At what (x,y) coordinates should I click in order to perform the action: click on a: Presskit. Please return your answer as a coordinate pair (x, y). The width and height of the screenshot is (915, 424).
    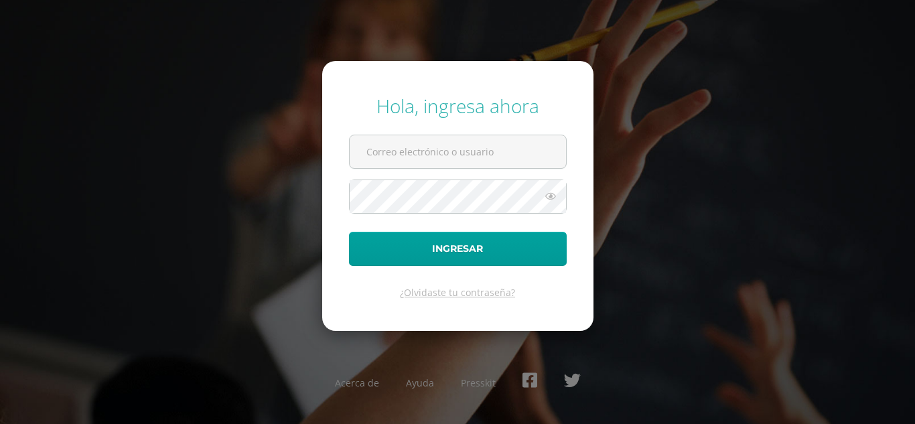
    Looking at the image, I should click on (478, 383).